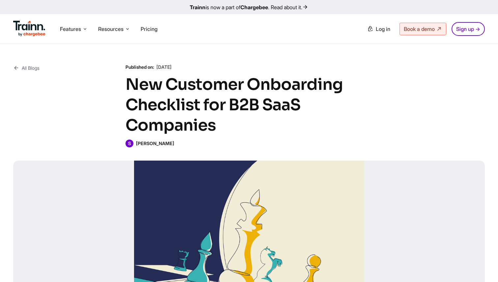 The width and height of the screenshot is (498, 282). I want to click on img: Trainn Logo, so click(29, 29).